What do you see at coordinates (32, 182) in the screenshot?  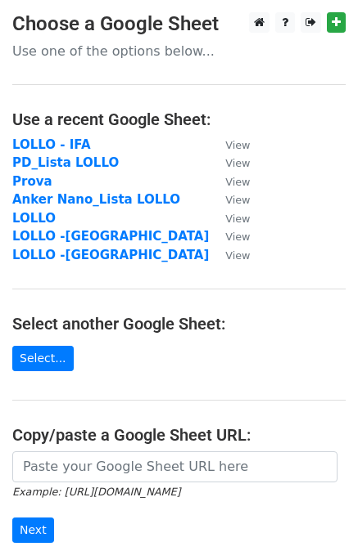 I see `strong: Prova` at bounding box center [32, 182].